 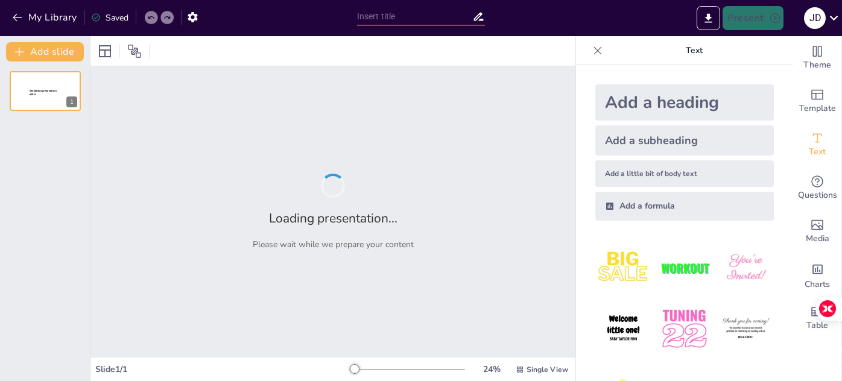 I want to click on img: 6.jpeg, so click(x=745, y=329).